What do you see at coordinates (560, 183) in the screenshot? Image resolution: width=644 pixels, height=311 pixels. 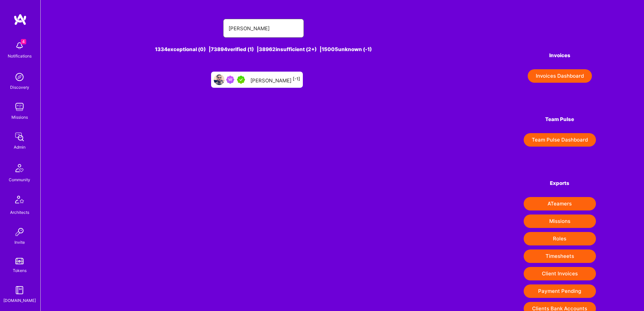 I see `h4: Exports` at bounding box center [560, 183].